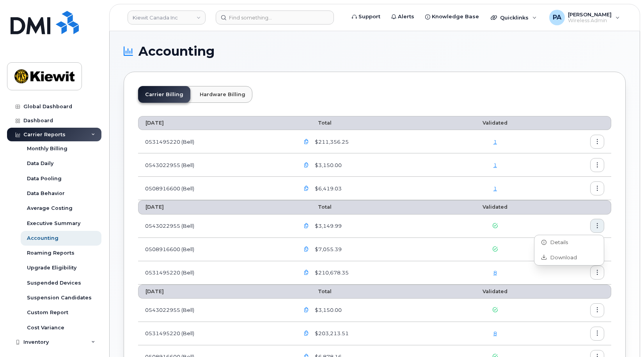 This screenshot has height=357, width=644. I want to click on span: $6,419.03, so click(327, 188).